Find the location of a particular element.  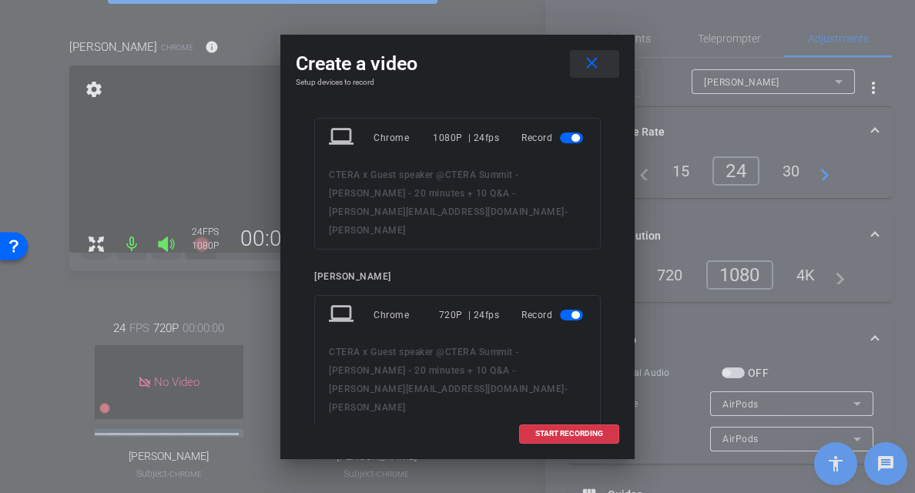

mat-icon: close is located at coordinates (591, 63).